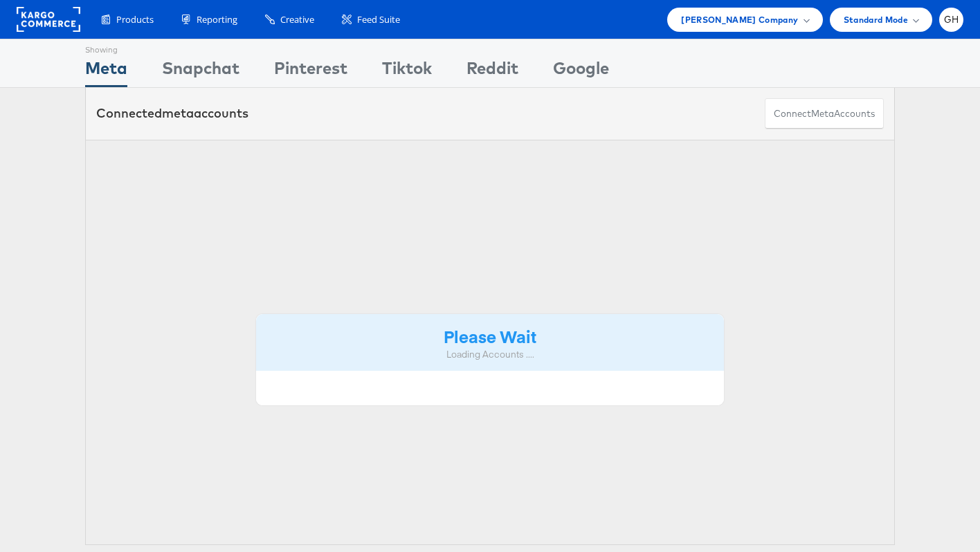 The image size is (980, 552). I want to click on span: Standard Mode, so click(875, 19).